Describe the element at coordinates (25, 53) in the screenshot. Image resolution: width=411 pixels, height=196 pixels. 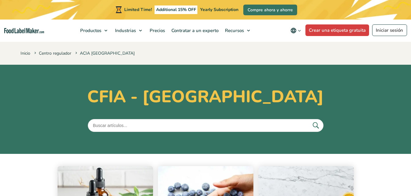
I see `a: Inicio` at that location.